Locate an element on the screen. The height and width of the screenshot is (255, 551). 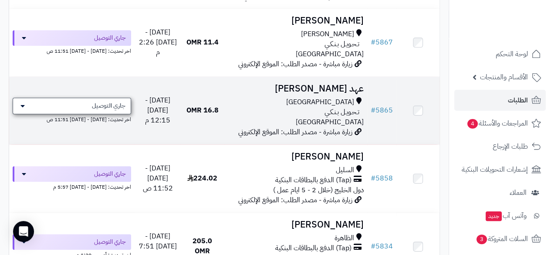
span: 16.8 OMR is located at coordinates (202, 110).